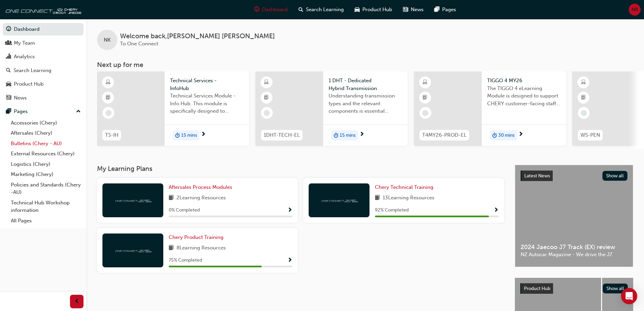  Describe the element at coordinates (185, 260) in the screenshot. I see `span: 75 % Completed` at that location.